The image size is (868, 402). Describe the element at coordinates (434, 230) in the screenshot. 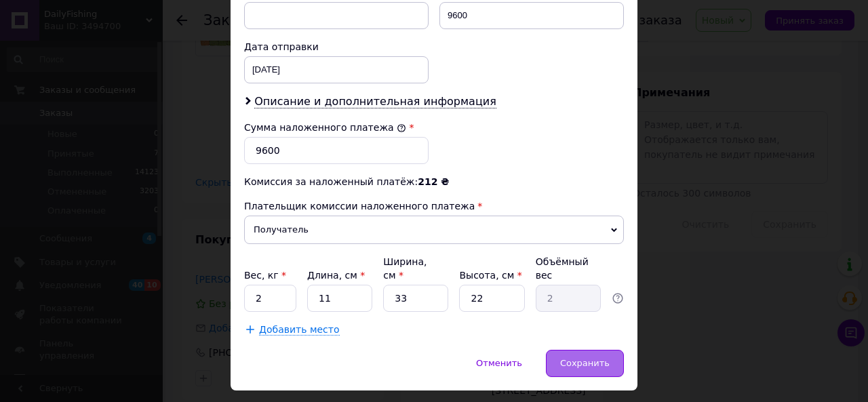

I see `span: Получатель` at that location.